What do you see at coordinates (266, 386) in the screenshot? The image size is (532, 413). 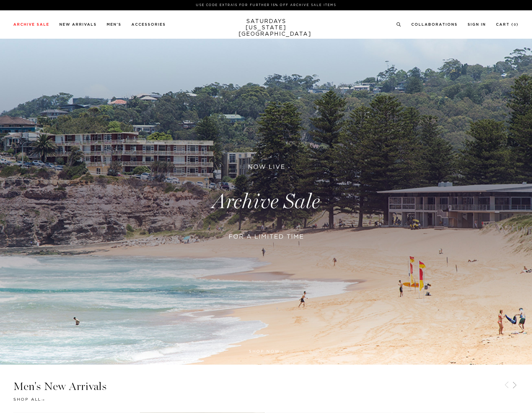 I see `h3: Men's New Arrivals` at bounding box center [266, 386].